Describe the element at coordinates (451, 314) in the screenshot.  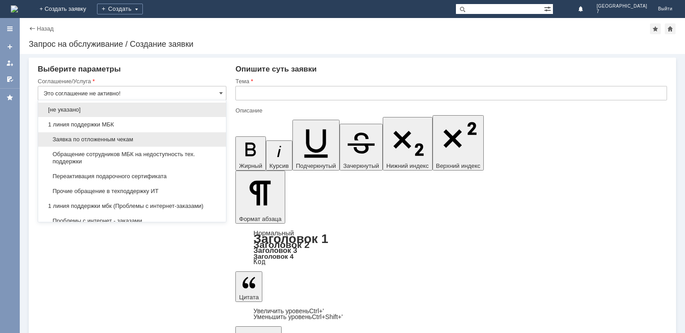
I see `div: Цитата` at that location.